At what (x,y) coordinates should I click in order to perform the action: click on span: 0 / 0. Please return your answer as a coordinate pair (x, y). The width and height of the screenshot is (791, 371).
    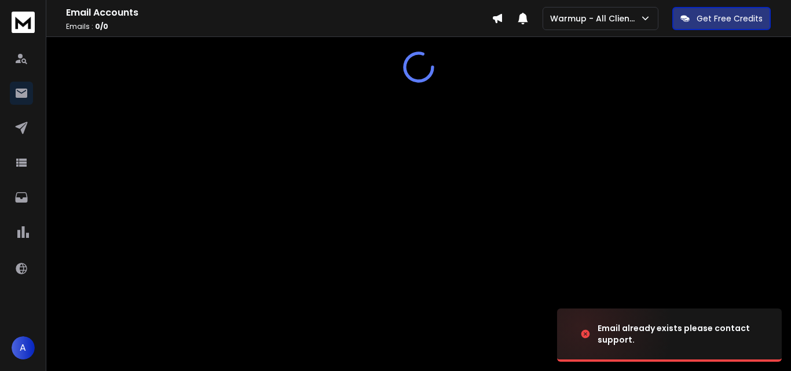
    Looking at the image, I should click on (101, 26).